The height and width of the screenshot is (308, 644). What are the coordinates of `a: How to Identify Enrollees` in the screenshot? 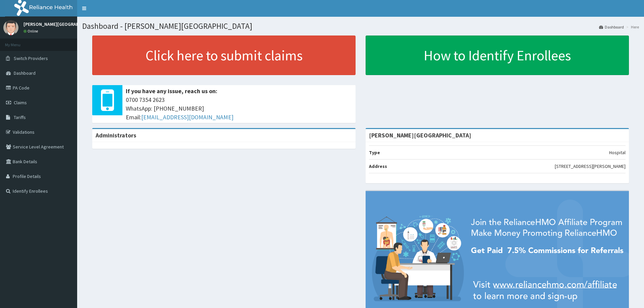 It's located at (497, 55).